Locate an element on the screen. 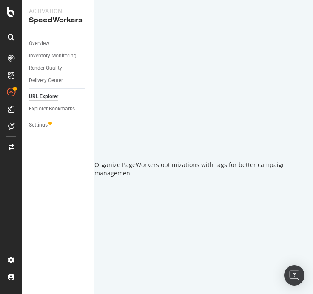 Image resolution: width=313 pixels, height=294 pixels. div: URL Explorer is located at coordinates (43, 97).